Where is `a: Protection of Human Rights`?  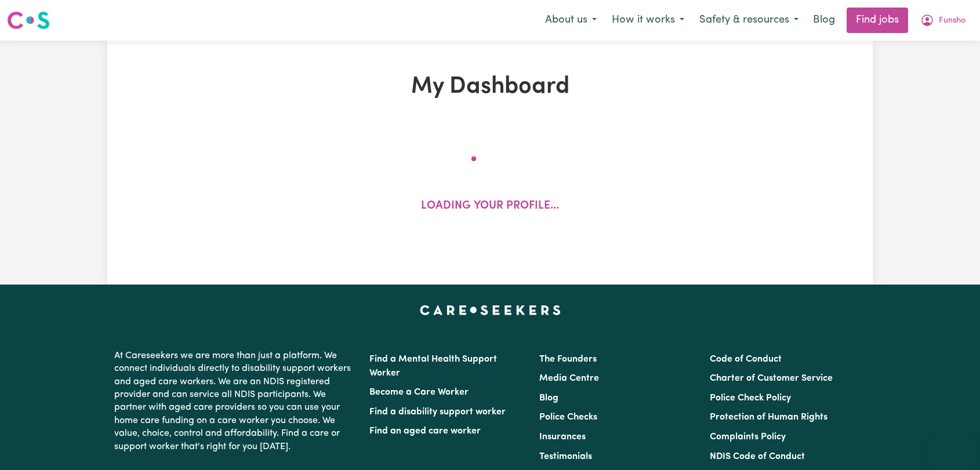 a: Protection of Human Rights is located at coordinates (769, 417).